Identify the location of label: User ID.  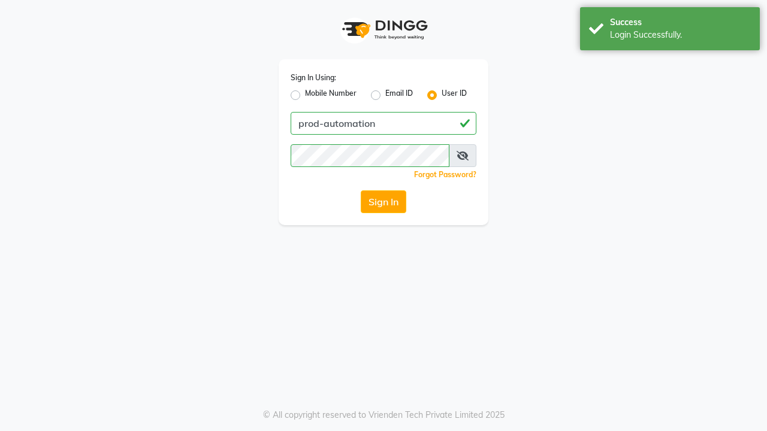
(454, 95).